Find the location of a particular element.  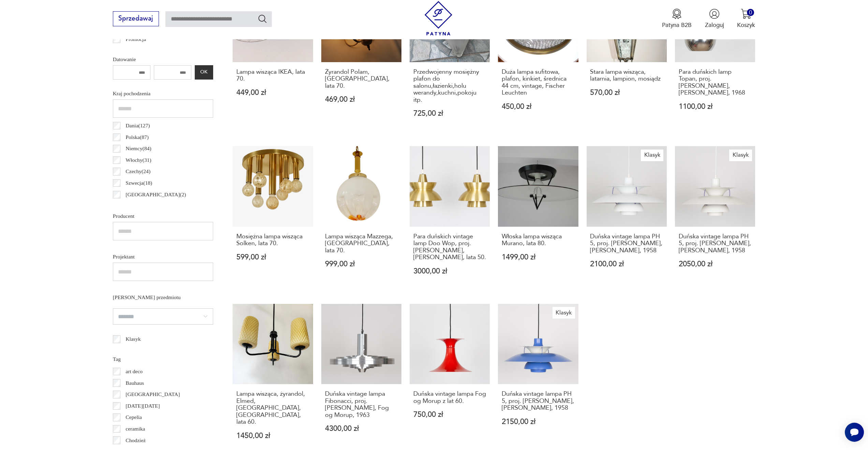

p: 599,00 zł is located at coordinates (273, 257).